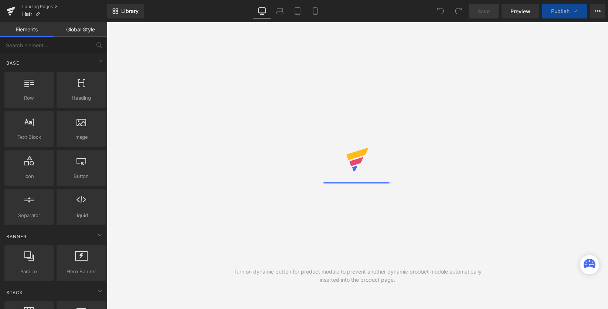  I want to click on a: Mobile, so click(315, 11).